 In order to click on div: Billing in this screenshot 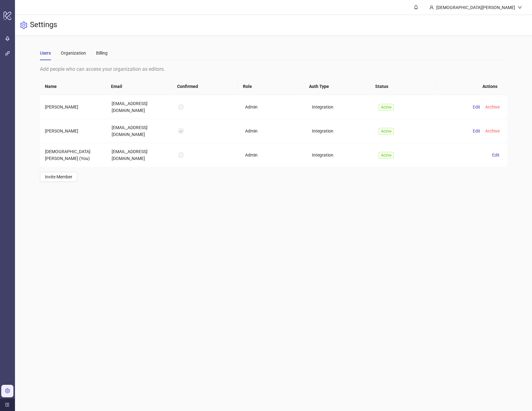, I will do `click(101, 53)`.